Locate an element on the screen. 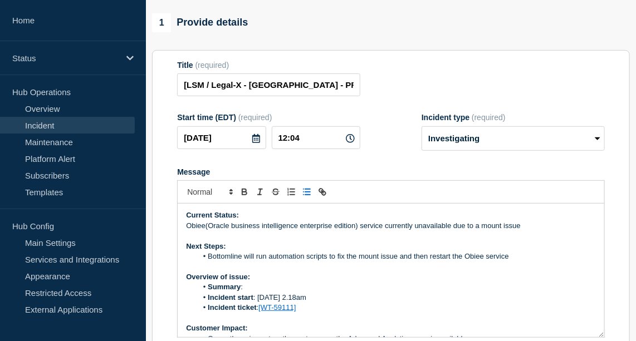  button: Toggle bulleted list is located at coordinates (307, 192).